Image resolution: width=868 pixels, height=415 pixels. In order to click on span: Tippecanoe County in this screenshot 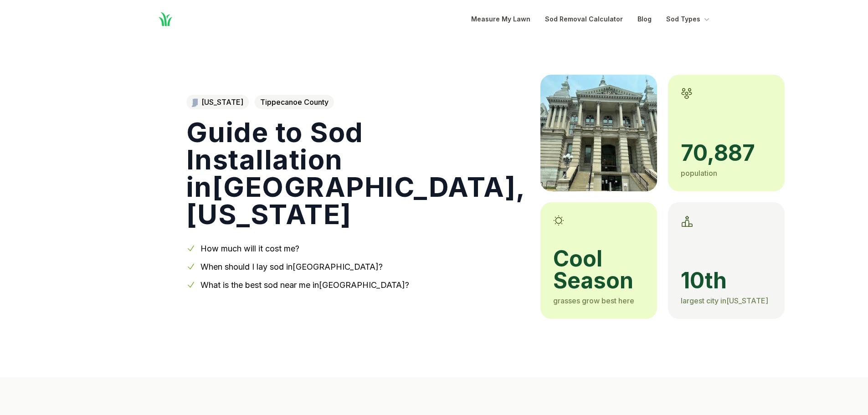, I will do `click(294, 102)`.